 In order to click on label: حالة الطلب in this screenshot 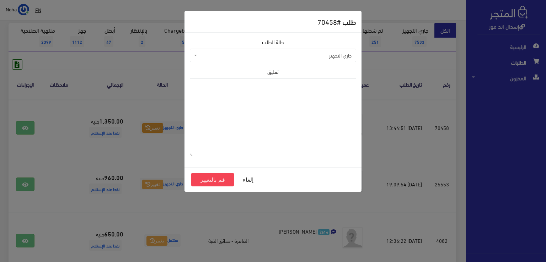, I will do `click(273, 42)`.